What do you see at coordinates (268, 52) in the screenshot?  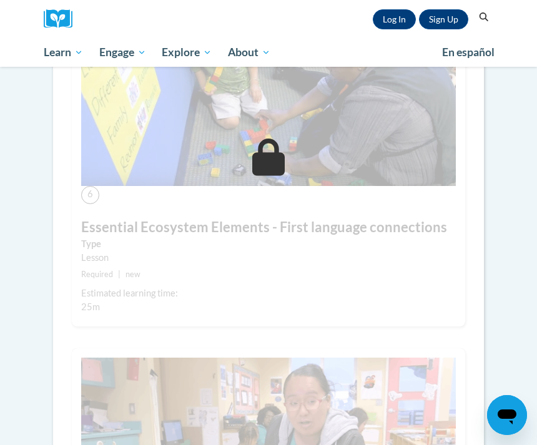 I see `div: Main menu` at bounding box center [268, 52].